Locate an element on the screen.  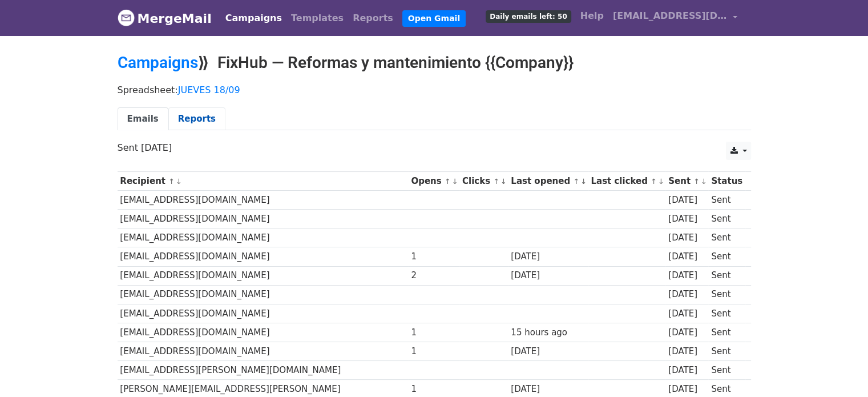
div: 15 hours ago is located at coordinates (548, 332).